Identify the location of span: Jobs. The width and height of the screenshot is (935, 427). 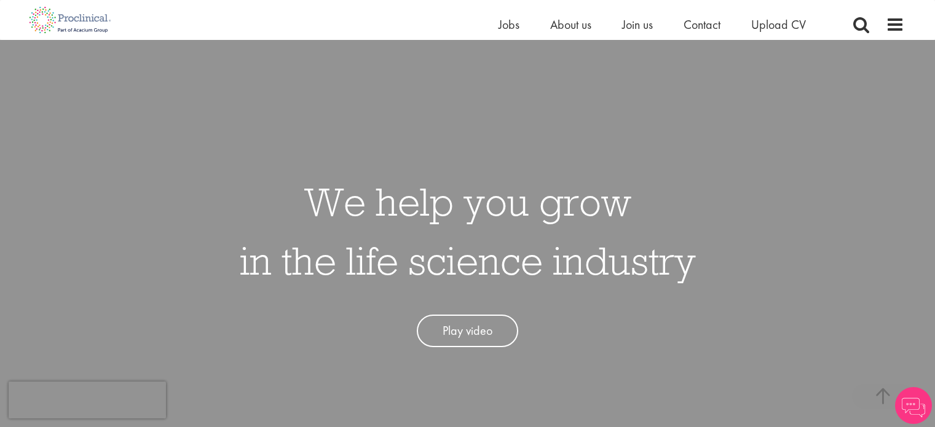
(509, 25).